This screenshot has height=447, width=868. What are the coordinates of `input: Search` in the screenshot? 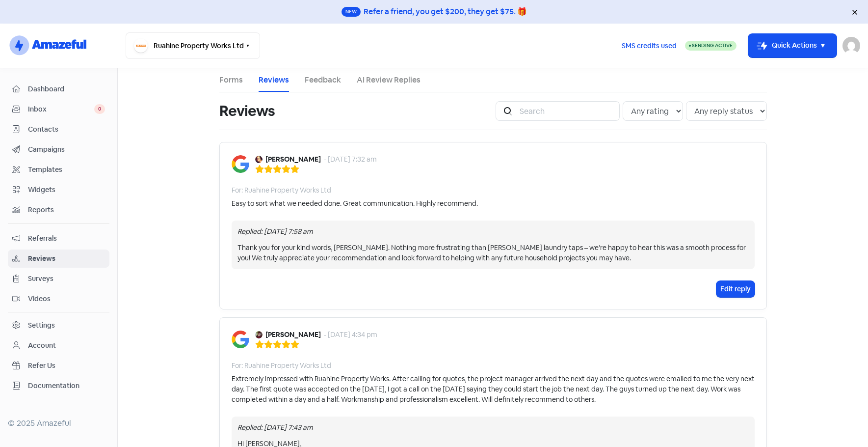 It's located at (567, 111).